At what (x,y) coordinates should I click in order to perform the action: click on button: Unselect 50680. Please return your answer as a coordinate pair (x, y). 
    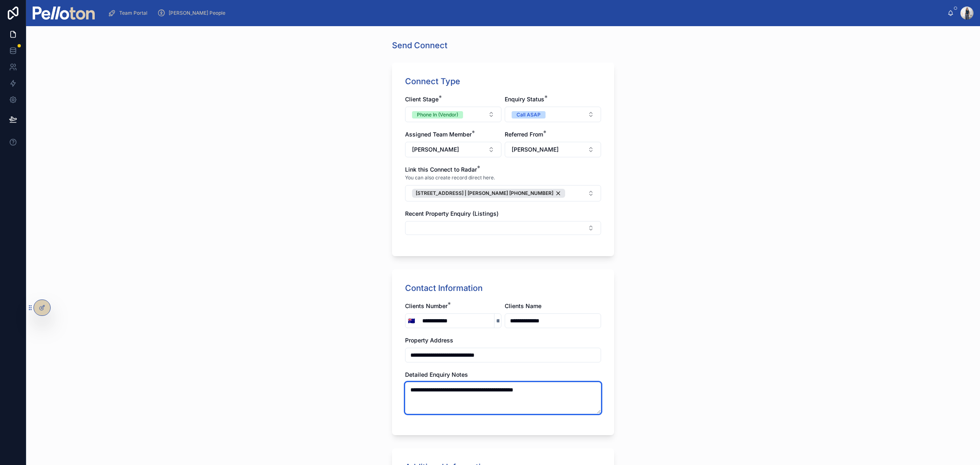
    Looking at the image, I should click on (488, 193).